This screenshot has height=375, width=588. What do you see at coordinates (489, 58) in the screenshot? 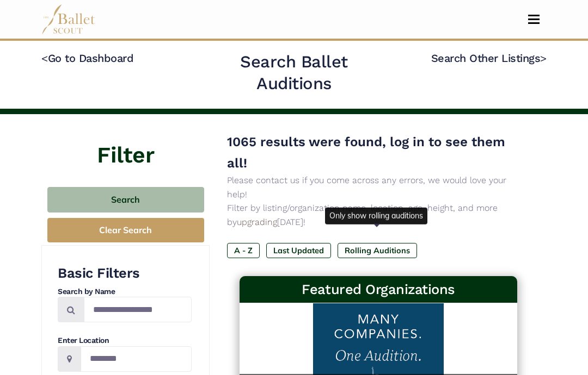
I see `a: Search Other Listings>` at bounding box center [489, 58].